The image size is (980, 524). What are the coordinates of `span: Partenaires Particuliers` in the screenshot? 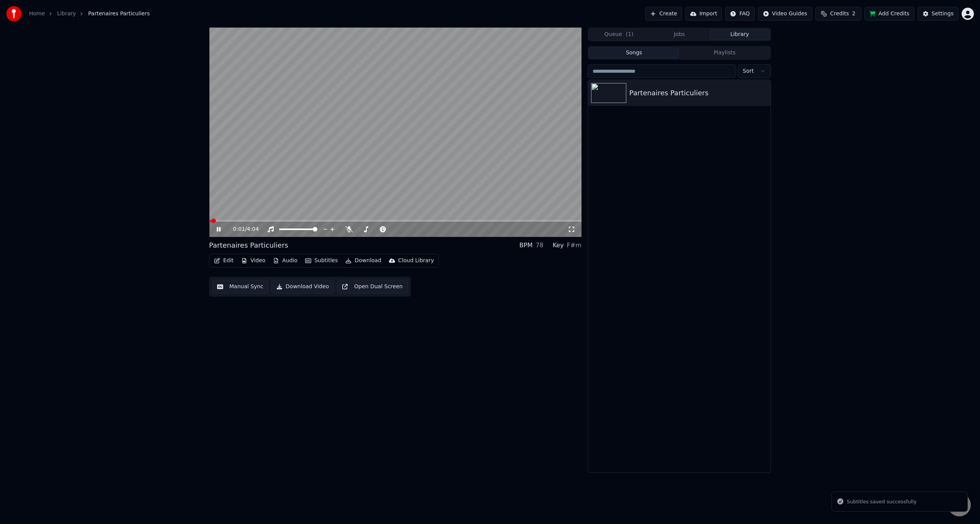 It's located at (119, 14).